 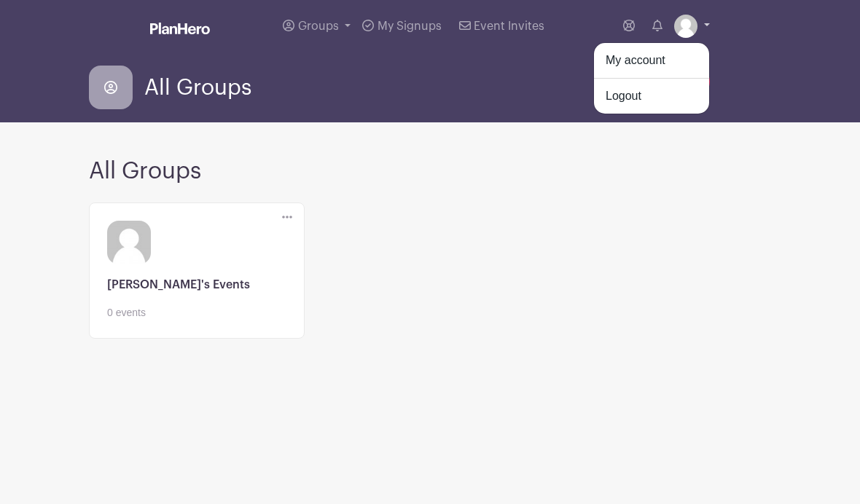 I want to click on h2: All Groups, so click(x=430, y=171).